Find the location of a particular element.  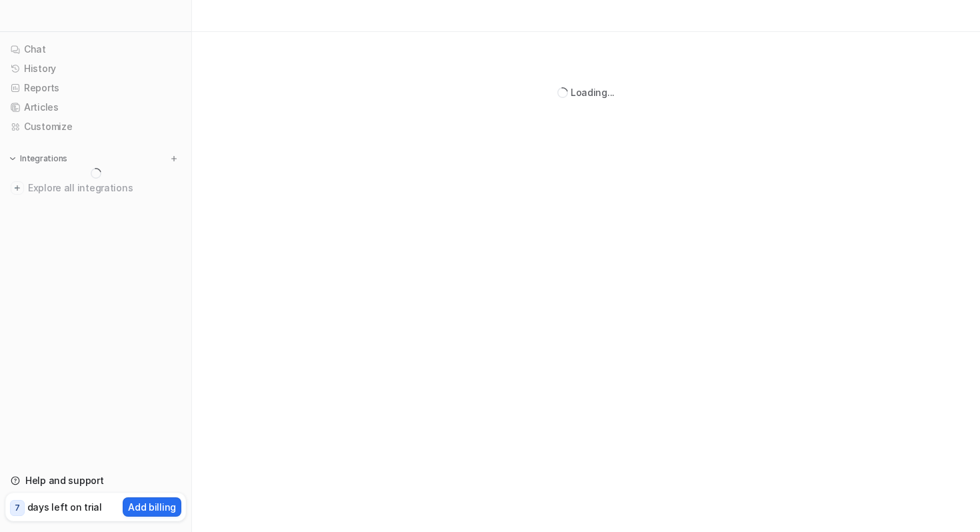

a: Articles is located at coordinates (95, 107).